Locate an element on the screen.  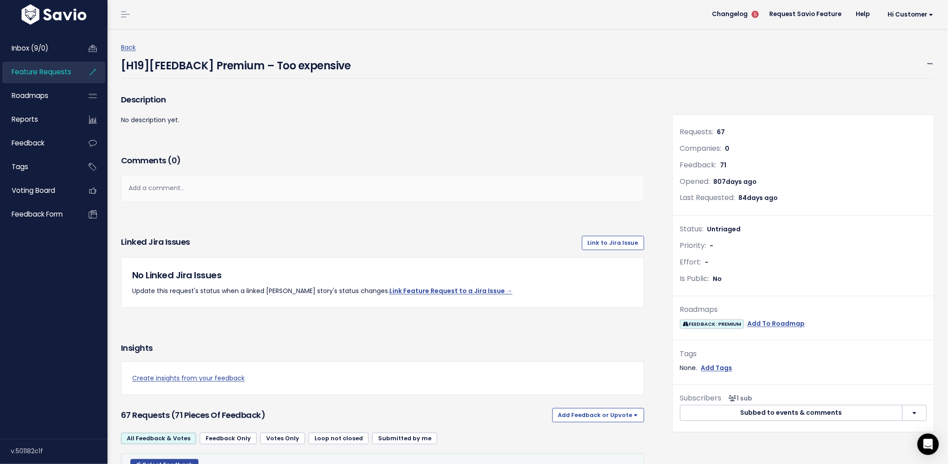
h3: 67 Requests (71 pieces of Feedback) is located at coordinates (335, 416).